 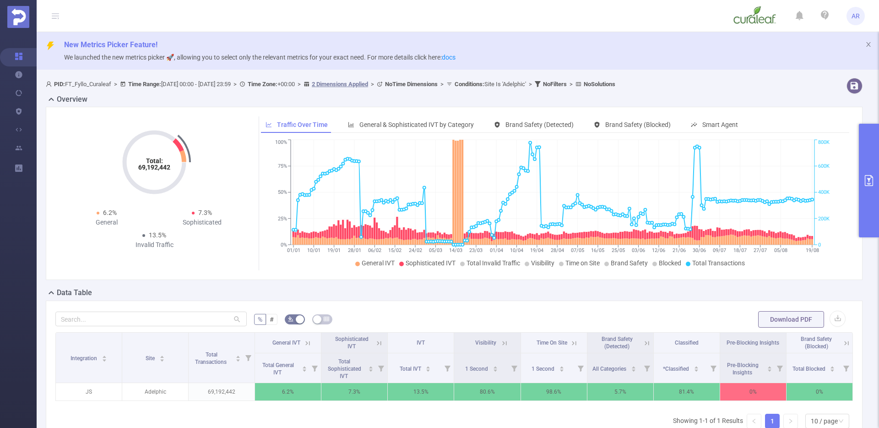 What do you see at coordinates (824, 142) in the screenshot?
I see `tspan: 800K` at bounding box center [824, 142].